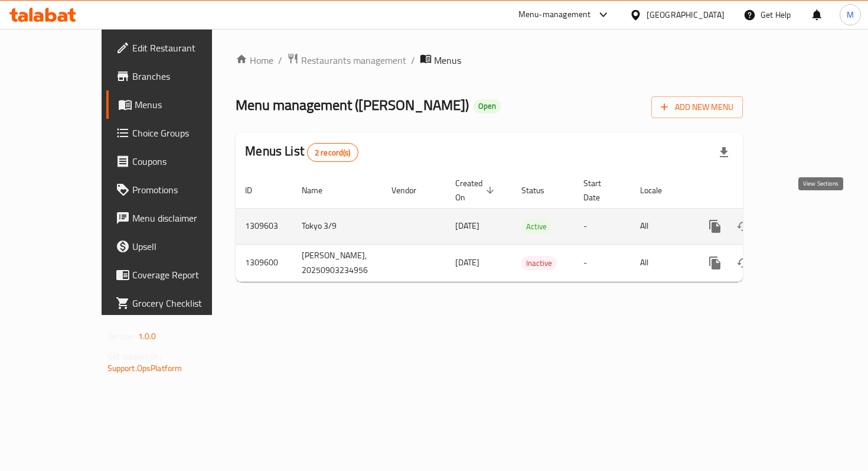  I want to click on span: Coupons, so click(185, 162).